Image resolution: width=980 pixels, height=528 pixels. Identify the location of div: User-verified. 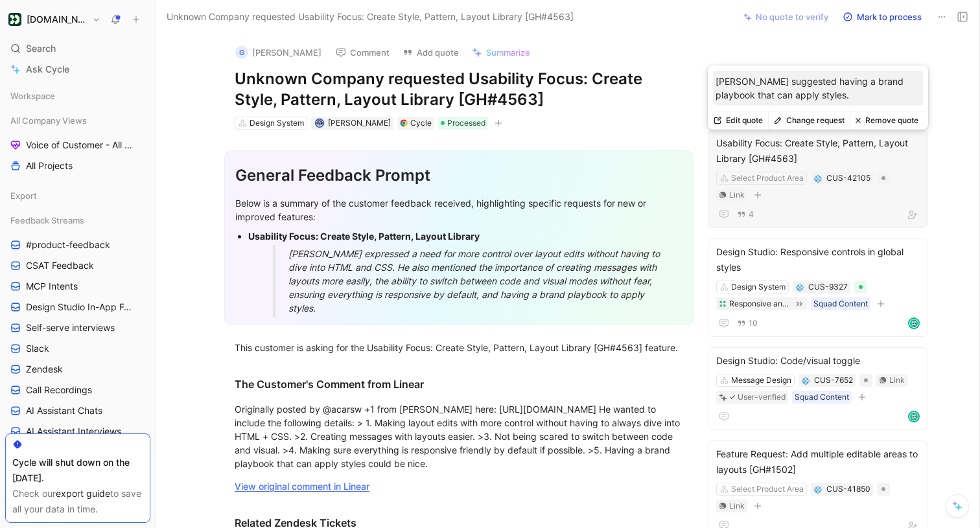
(761, 397).